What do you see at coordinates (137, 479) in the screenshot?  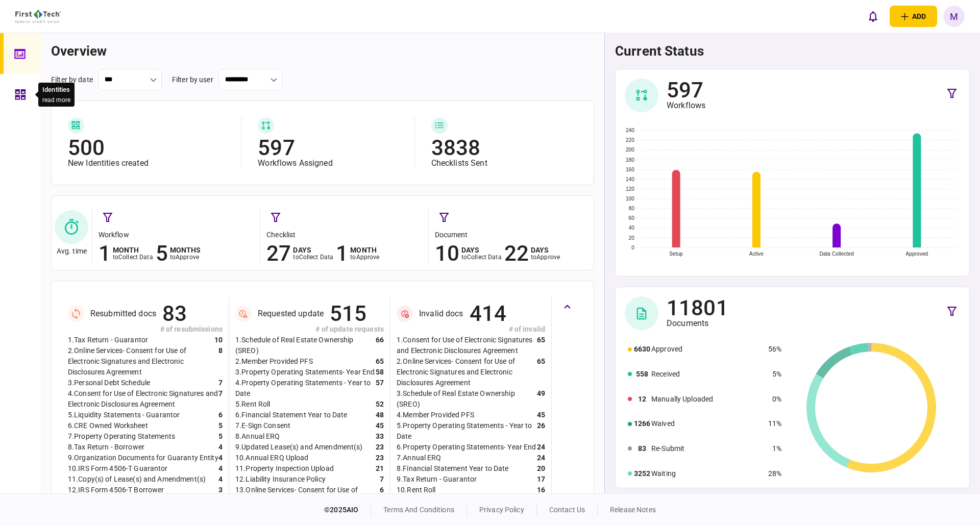 I see `div: 11 . Copy(s) of Lease(s) and Amendment(s)` at bounding box center [137, 479].